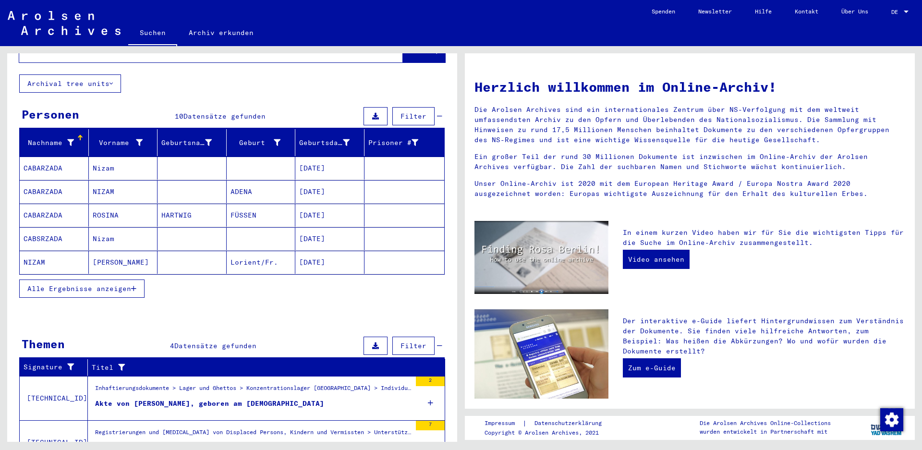 Image resolution: width=922 pixels, height=450 pixels. I want to click on mat-header-cell: Geburtsdatum, so click(330, 143).